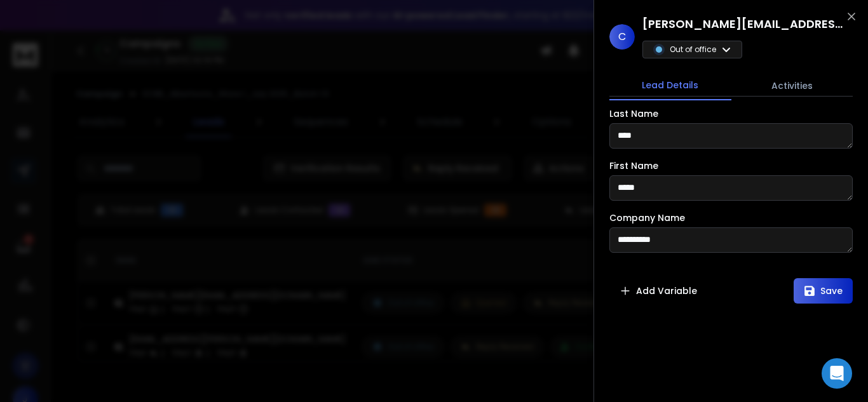 The image size is (868, 402). What do you see at coordinates (693, 49) in the screenshot?
I see `p: Out of office` at bounding box center [693, 49].